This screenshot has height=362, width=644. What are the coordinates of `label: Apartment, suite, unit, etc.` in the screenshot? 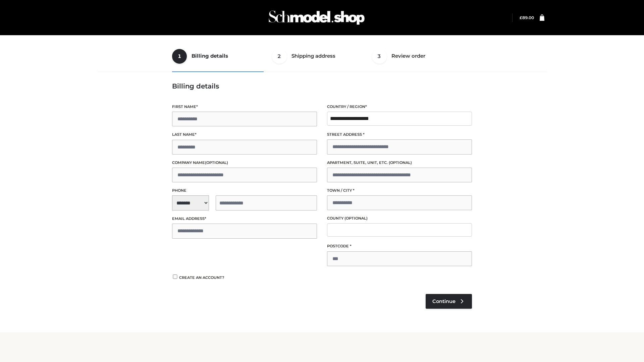 It's located at (400, 163).